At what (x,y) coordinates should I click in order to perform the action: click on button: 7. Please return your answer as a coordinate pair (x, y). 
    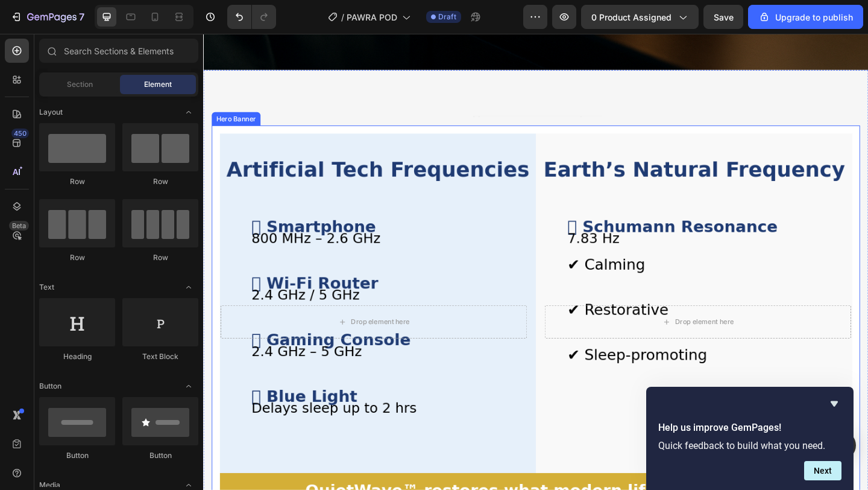
    Looking at the image, I should click on (47, 17).